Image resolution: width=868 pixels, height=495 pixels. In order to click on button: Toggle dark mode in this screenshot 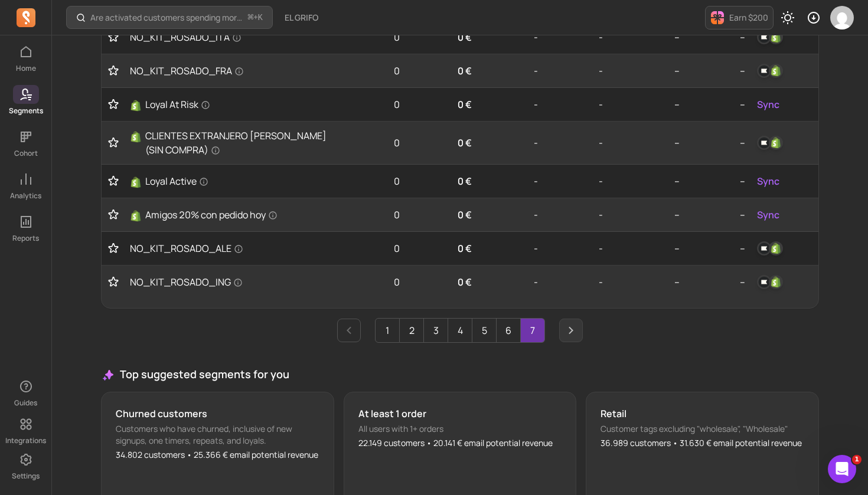, I will do `click(787, 18)`.